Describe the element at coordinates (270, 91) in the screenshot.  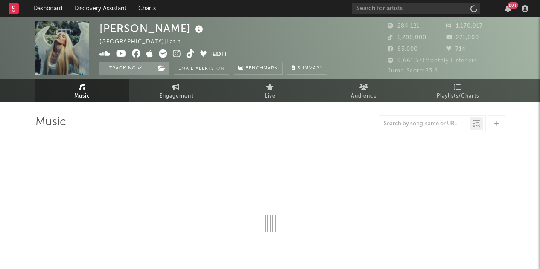
I see `a: Live` at that location.